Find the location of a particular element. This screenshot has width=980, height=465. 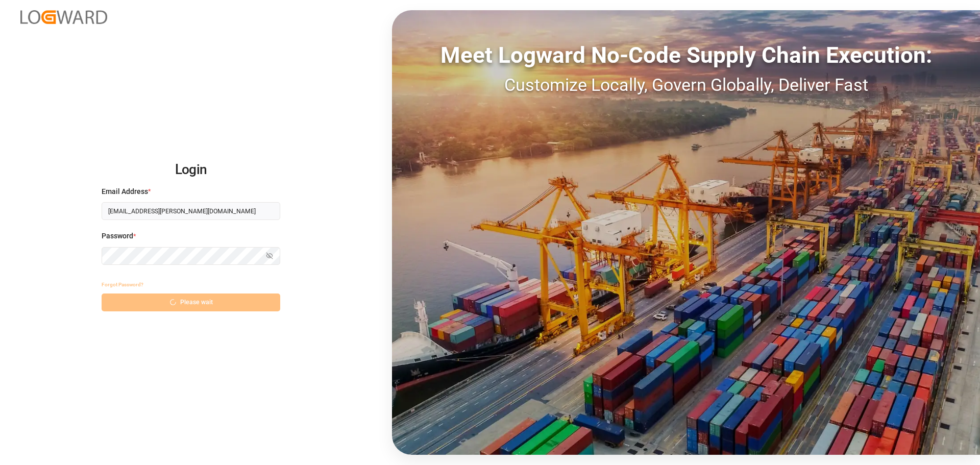

h2: Login is located at coordinates (191, 170).